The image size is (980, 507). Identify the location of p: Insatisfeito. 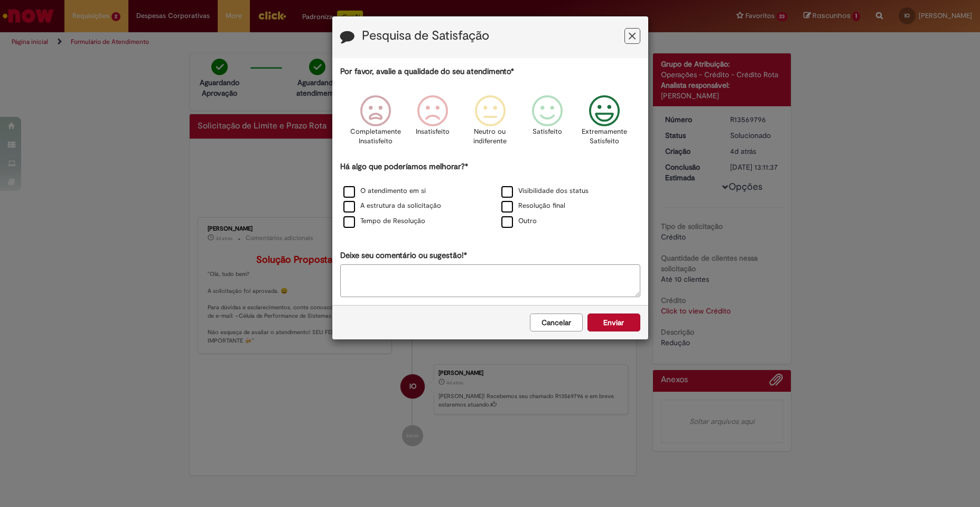
(432, 132).